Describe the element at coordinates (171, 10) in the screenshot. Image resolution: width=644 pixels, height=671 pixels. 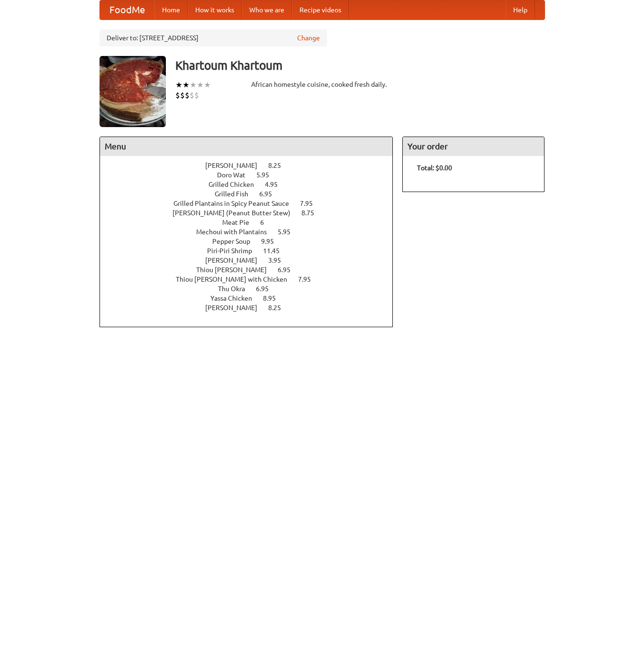
I see `a: Home` at that location.